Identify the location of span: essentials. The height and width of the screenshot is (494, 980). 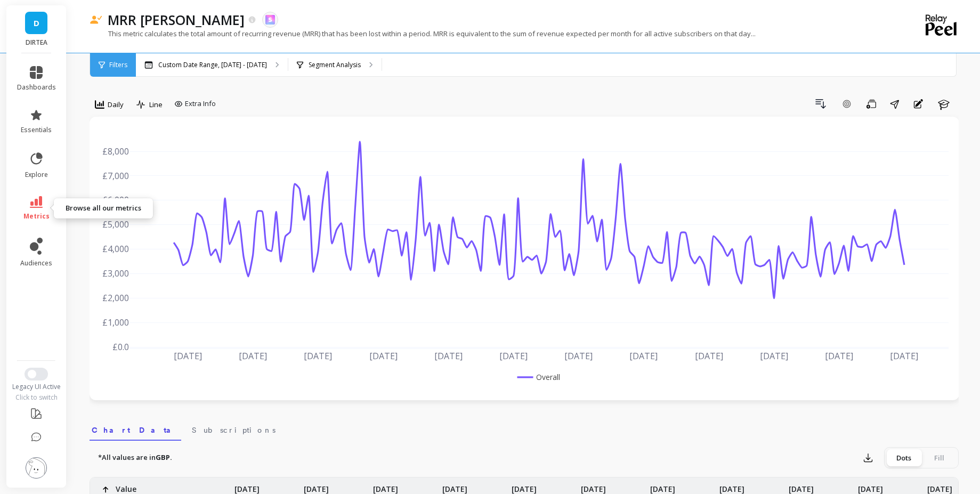
(36, 130).